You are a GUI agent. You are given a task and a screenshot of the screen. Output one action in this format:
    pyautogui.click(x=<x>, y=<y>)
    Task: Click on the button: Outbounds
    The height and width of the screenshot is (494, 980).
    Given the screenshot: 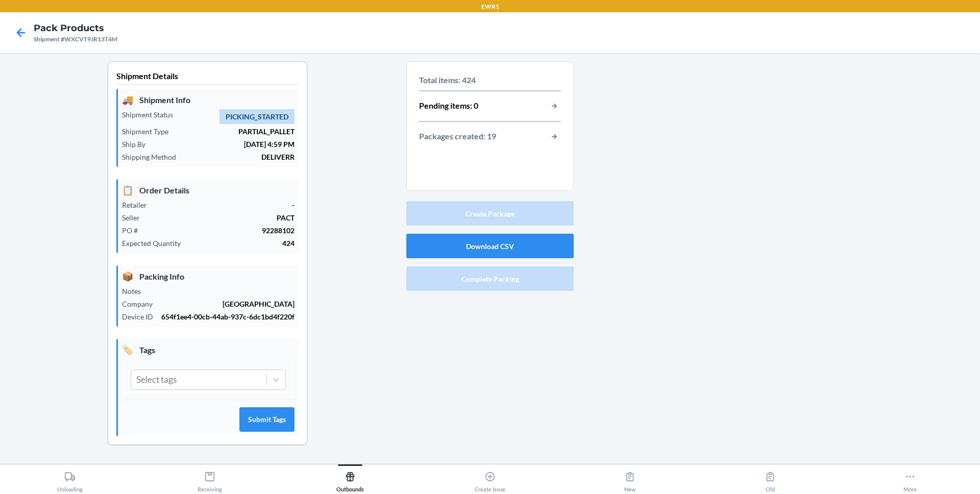 What is the action you would take?
    pyautogui.click(x=350, y=478)
    